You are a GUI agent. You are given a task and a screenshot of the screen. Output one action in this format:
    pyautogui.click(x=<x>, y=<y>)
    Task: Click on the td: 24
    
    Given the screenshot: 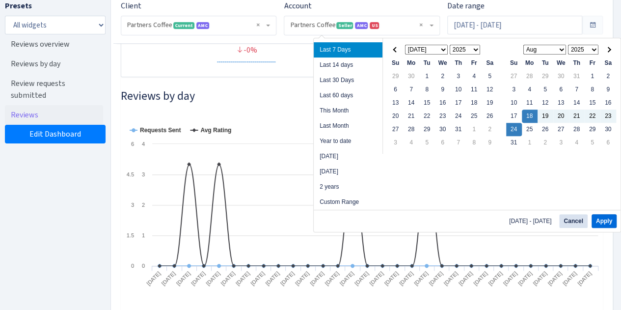 What is the action you would take?
    pyautogui.click(x=514, y=129)
    